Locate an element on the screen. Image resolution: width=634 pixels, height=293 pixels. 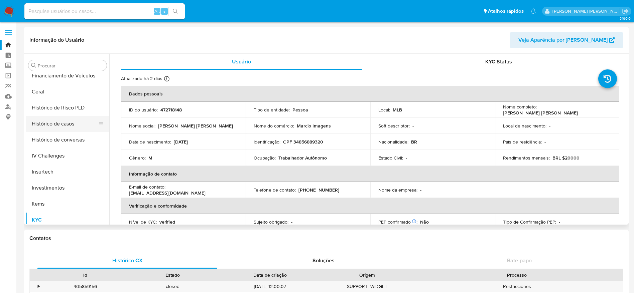
p: Gênero : is located at coordinates (137, 158).